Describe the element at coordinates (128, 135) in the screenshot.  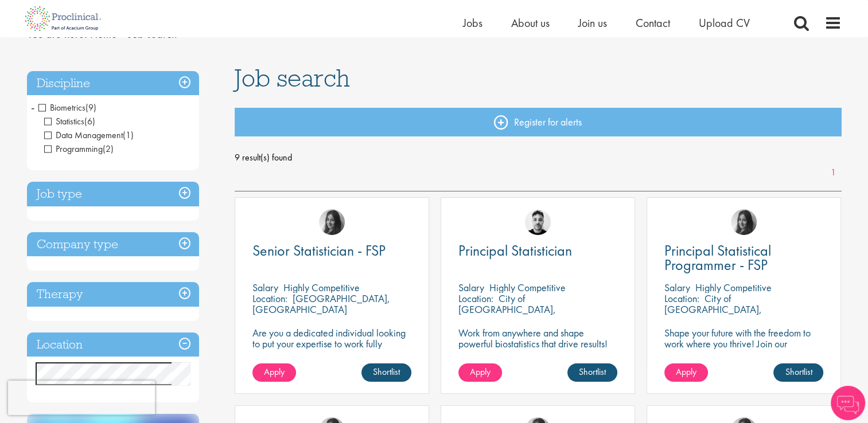
I see `span: (1)` at that location.